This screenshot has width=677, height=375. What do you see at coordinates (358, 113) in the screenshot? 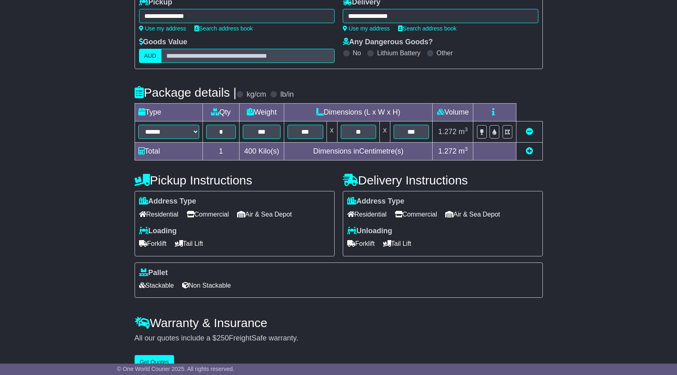
I see `td: Dimensions (L x W x H)` at bounding box center [358, 113].